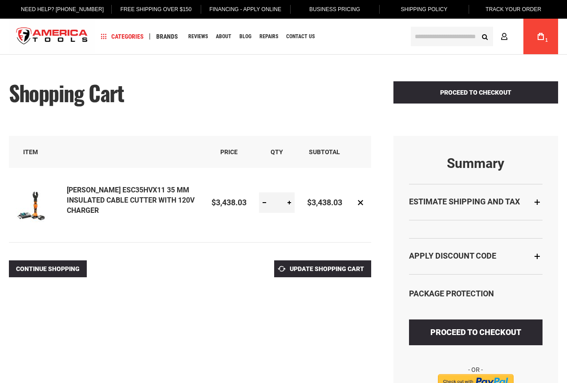 The height and width of the screenshot is (383, 567). I want to click on span: Shipping Policy, so click(424, 9).